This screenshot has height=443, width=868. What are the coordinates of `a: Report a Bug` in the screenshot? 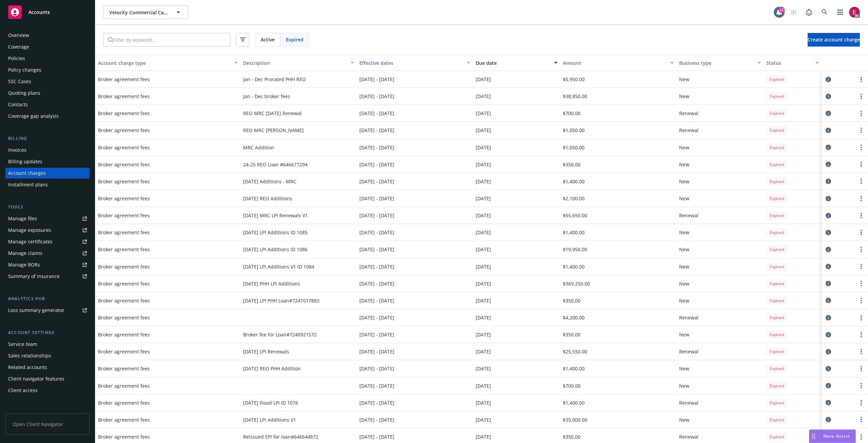 It's located at (810, 13).